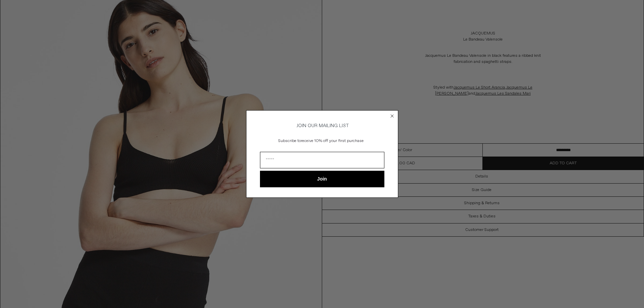 The image size is (644, 308). Describe the element at coordinates (322, 126) in the screenshot. I see `span: JOIN OUR MAILING LIST` at that location.